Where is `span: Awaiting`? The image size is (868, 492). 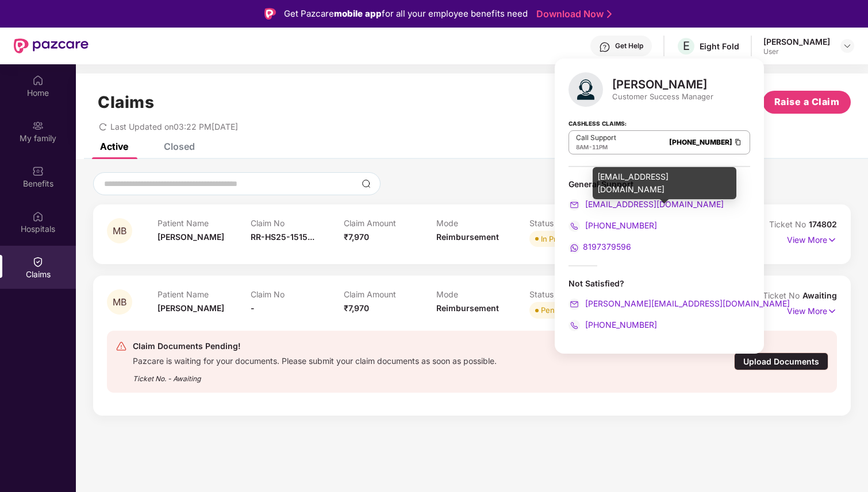
span: Awaiting is located at coordinates (820, 296).